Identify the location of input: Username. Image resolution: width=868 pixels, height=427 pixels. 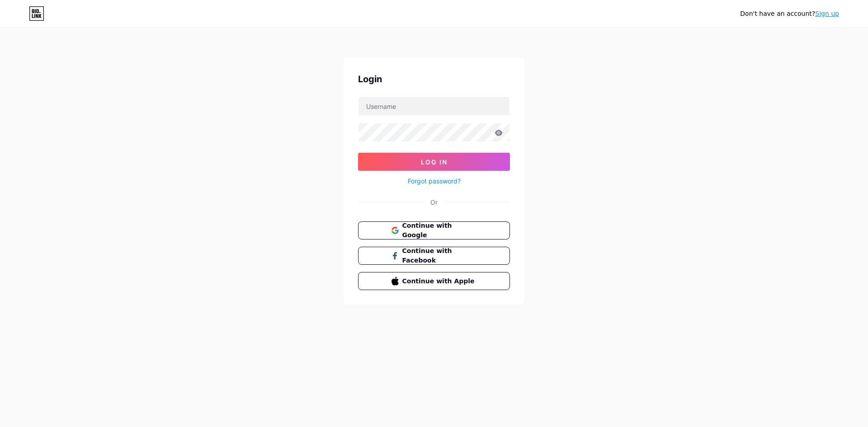
(434, 106).